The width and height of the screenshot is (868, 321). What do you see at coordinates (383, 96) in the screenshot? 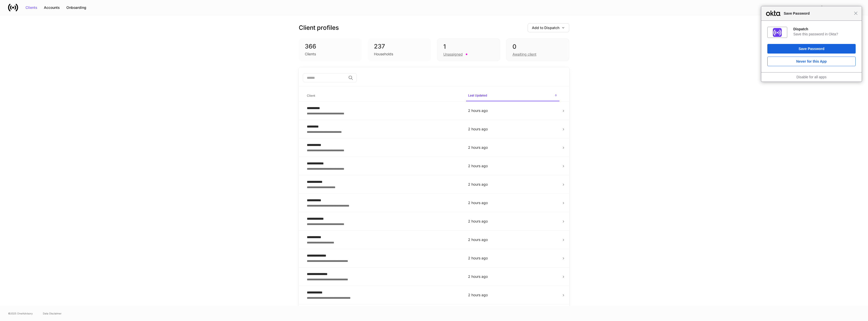
I see `span: Client` at bounding box center [383, 96].